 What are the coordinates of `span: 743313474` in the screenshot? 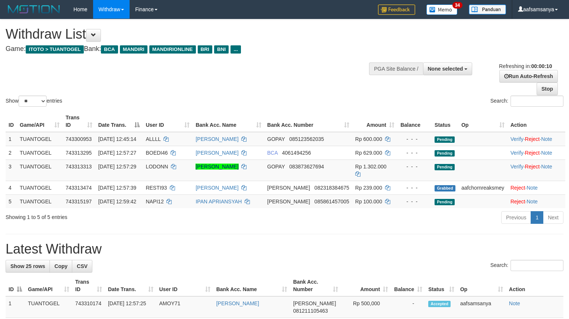 It's located at (79, 188).